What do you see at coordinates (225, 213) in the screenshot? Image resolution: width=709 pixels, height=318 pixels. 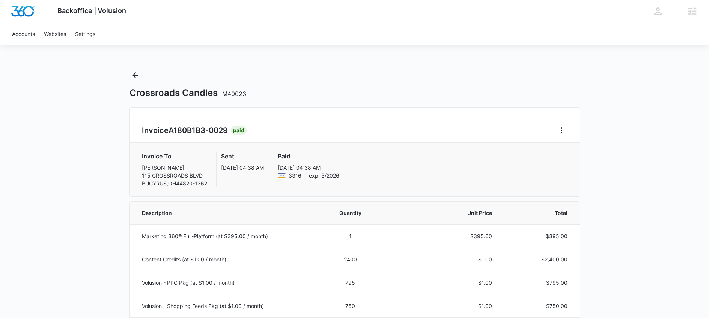 I see `span: Description` at bounding box center [225, 213].